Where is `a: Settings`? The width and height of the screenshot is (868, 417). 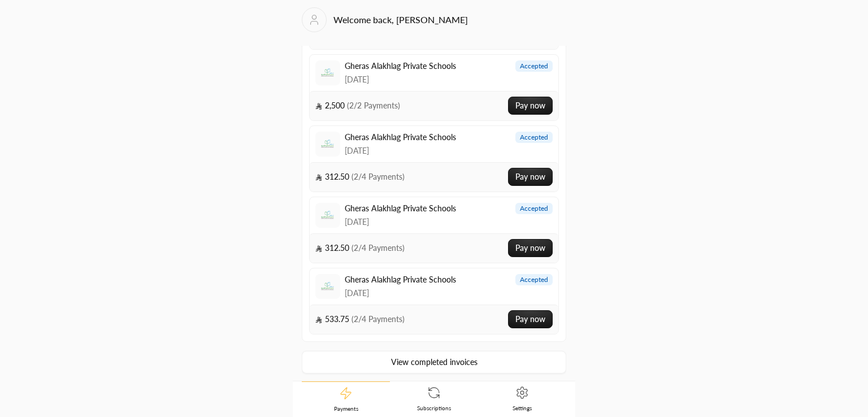 a: Settings is located at coordinates (522, 399).